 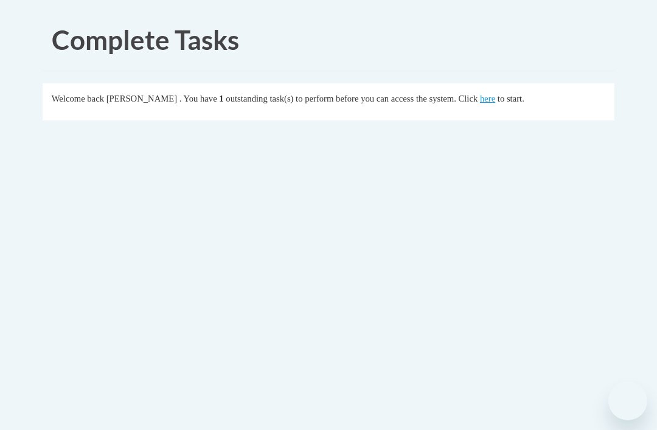 I want to click on a: here, so click(x=487, y=99).